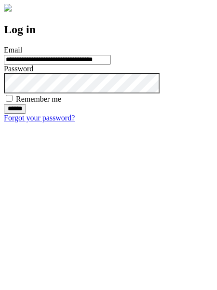 This screenshot has width=217, height=290. I want to click on label: Remember me, so click(39, 99).